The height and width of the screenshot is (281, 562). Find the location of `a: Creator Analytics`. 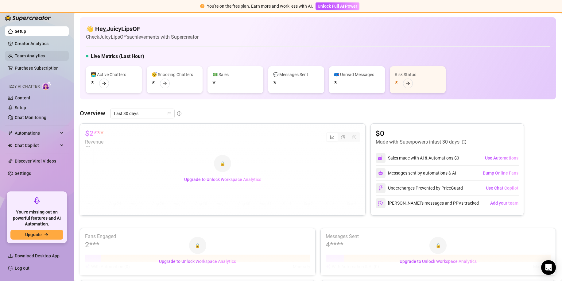

a: Creator Analytics is located at coordinates (39, 44).